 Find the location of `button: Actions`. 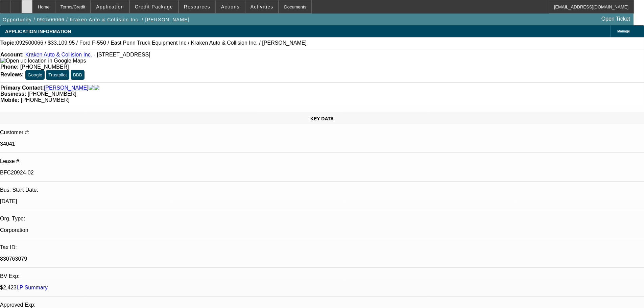

button: Actions is located at coordinates (230, 7).